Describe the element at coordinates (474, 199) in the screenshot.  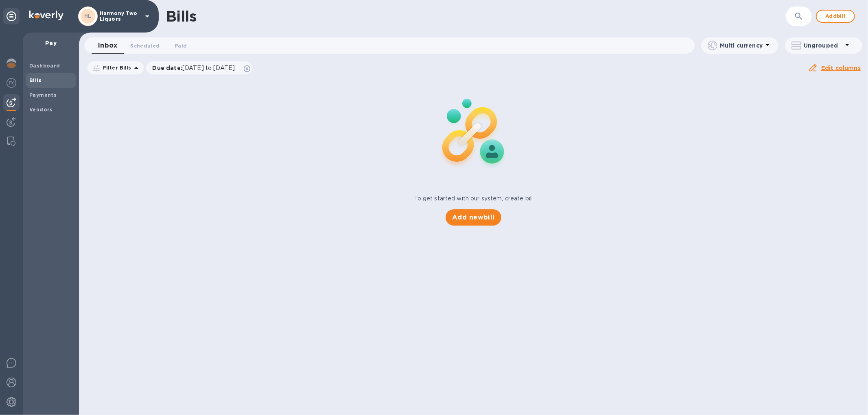
I see `p: To get started with our system, create bill` at that location.